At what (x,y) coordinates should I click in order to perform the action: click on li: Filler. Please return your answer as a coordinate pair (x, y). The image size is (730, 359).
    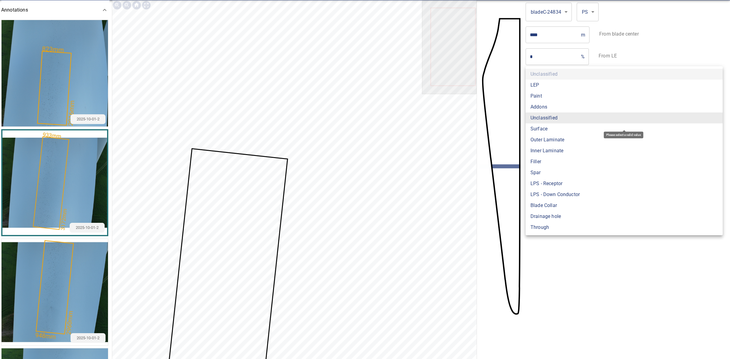
    Looking at the image, I should click on (624, 162).